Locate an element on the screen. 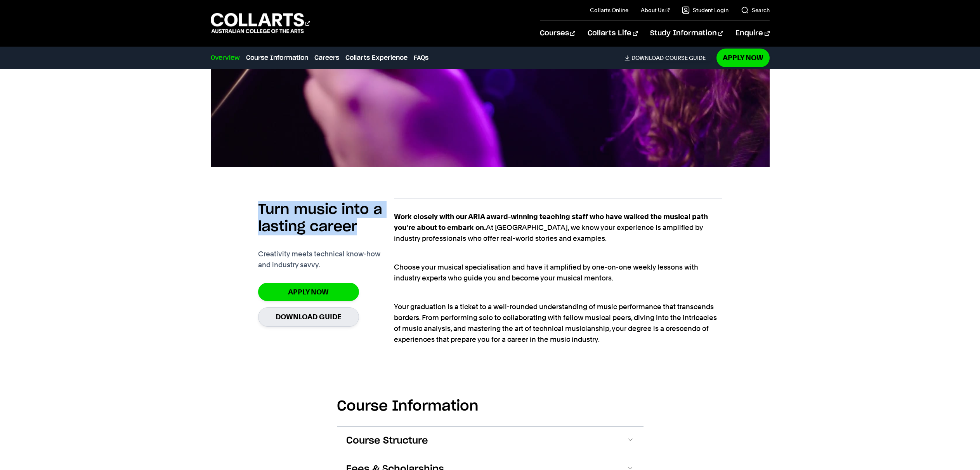  p: Creativity meets technical know-how and industry savvy. is located at coordinates (326, 260).